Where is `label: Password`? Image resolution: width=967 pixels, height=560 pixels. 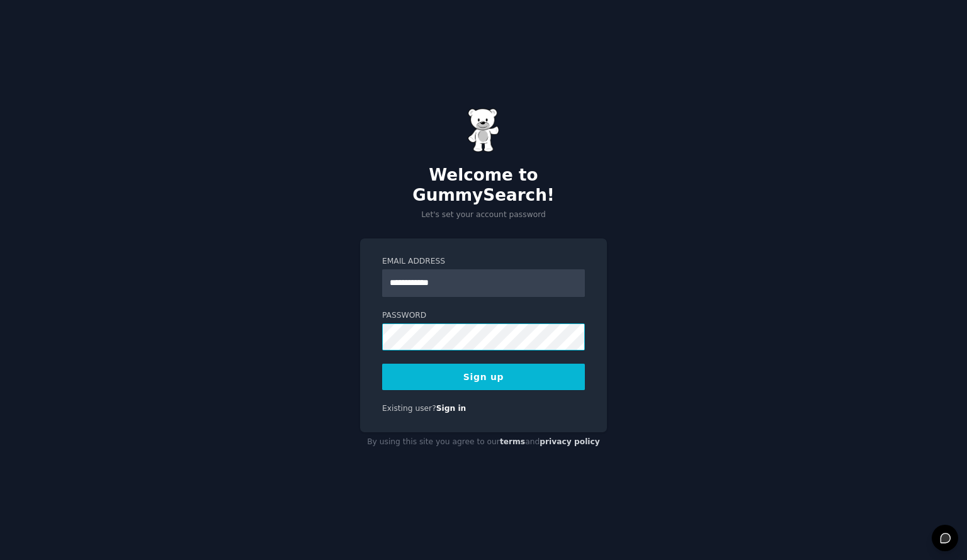
label: Password is located at coordinates (484, 316).